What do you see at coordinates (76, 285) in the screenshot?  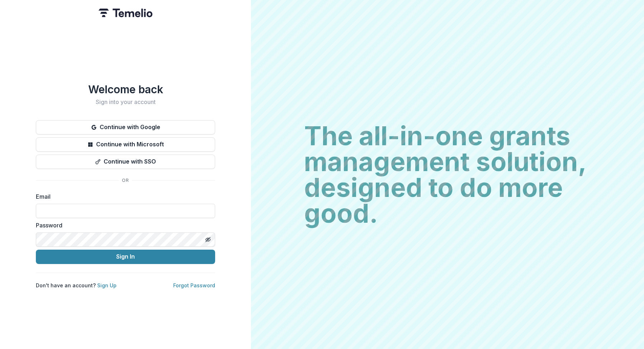 I see `p: Don't have an account?` at bounding box center [76, 285].